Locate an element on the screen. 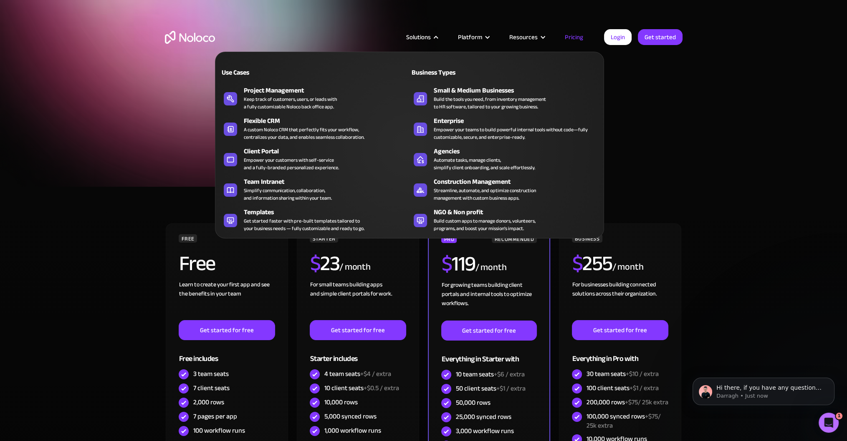  a: home is located at coordinates (190, 37).